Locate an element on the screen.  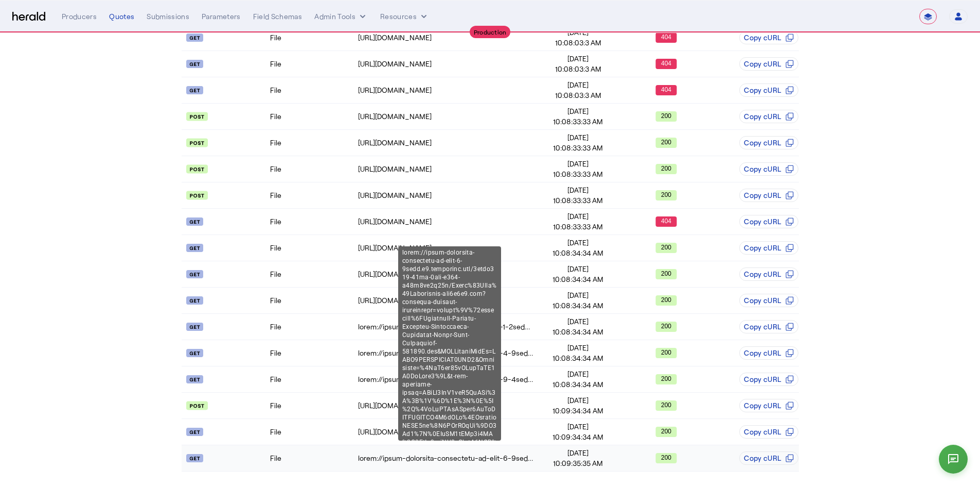
div: Submissions is located at coordinates (168, 16).